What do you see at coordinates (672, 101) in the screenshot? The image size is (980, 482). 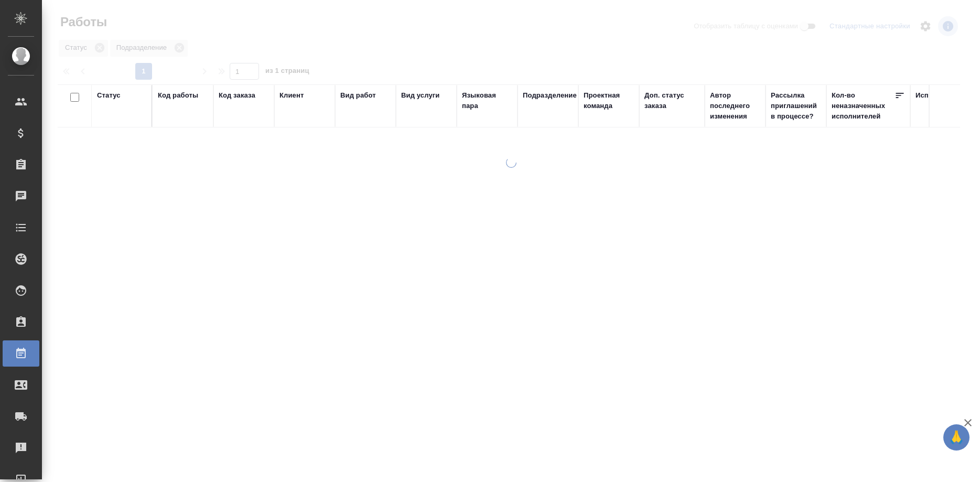 I see `div: Доп. статус заказа` at bounding box center [672, 101].